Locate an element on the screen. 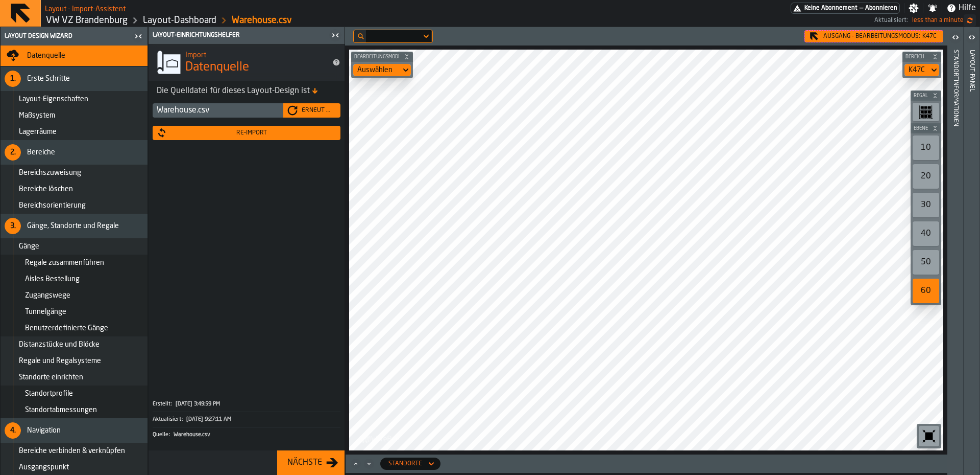 The width and height of the screenshot is (980, 475). span: 10/9/2025, 10:44:57 AM is located at coordinates (938, 21).